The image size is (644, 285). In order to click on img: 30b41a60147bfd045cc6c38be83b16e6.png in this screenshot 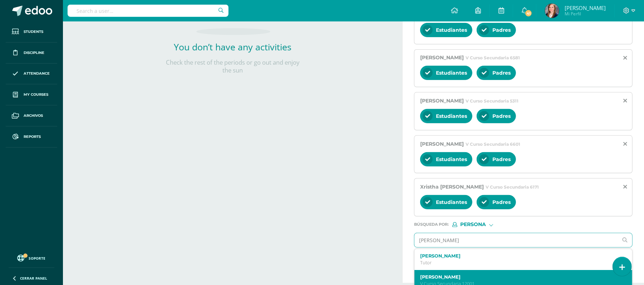, I will do `click(552, 10)`.